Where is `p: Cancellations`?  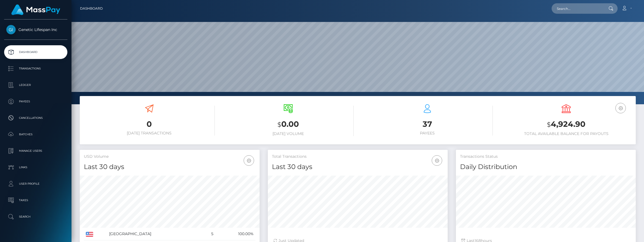
p: Cancellations is located at coordinates (36, 118).